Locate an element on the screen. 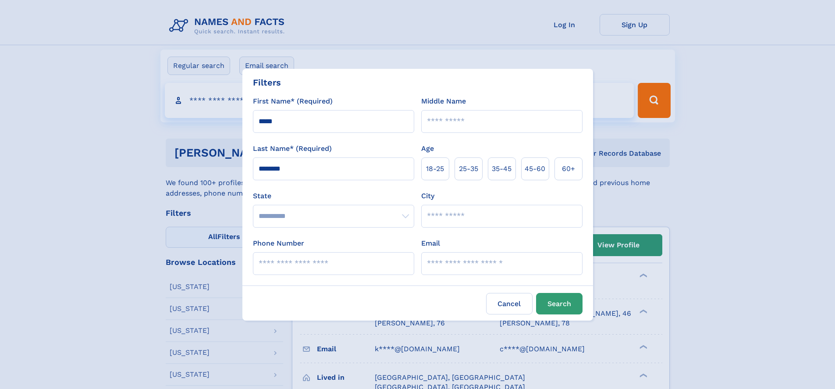 The width and height of the screenshot is (835, 389). button: Search is located at coordinates (560, 303).